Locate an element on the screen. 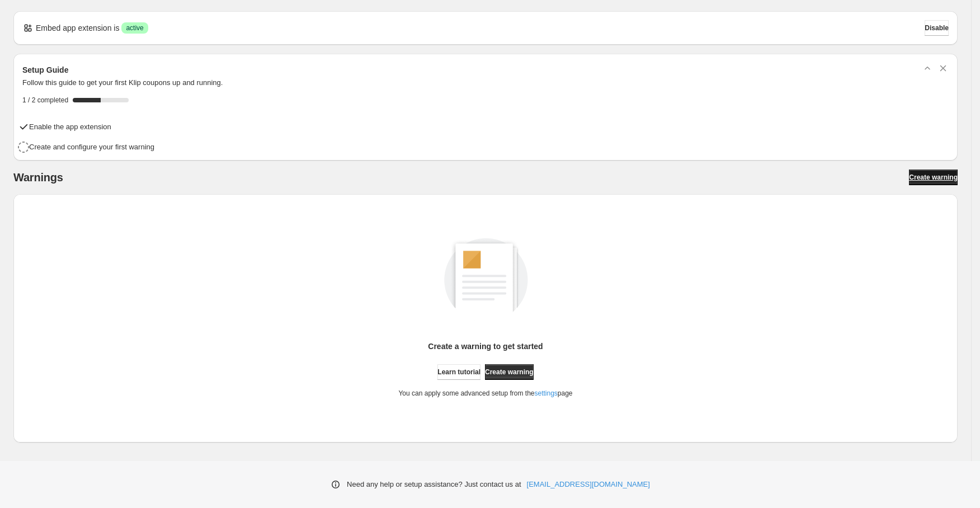 The width and height of the screenshot is (980, 508). span: active is located at coordinates (134, 28).